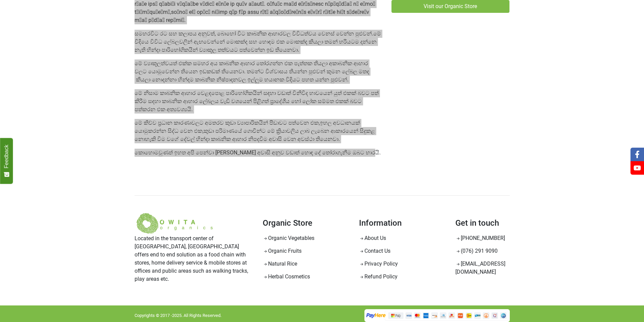 The height and width of the screenshot is (322, 644). Describe the element at coordinates (378, 263) in the screenshot. I see `a: Privacy Policy` at that location.